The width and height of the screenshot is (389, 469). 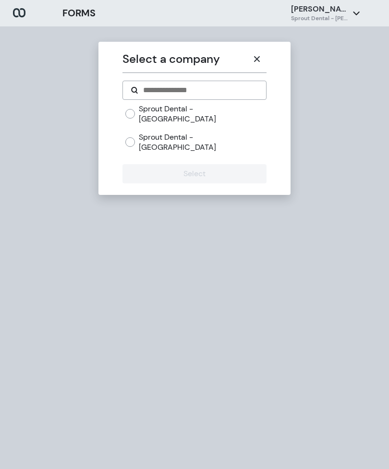 What do you see at coordinates (79, 13) in the screenshot?
I see `h3: FORMS` at bounding box center [79, 13].